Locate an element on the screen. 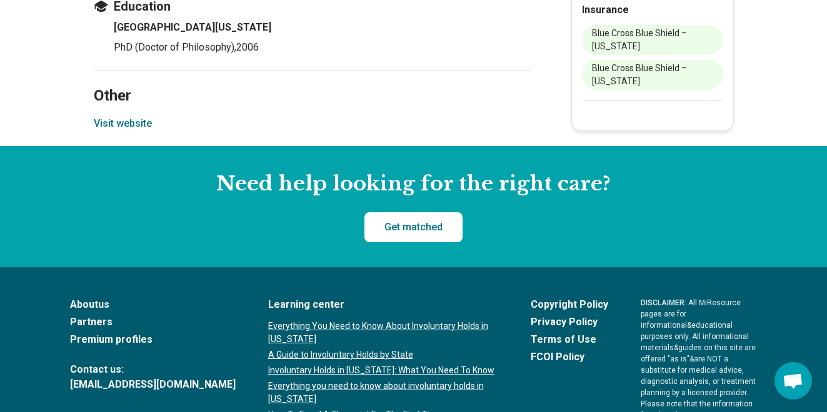 Image resolution: width=827 pixels, height=412 pixels. a: Copyright Policy is located at coordinates (569, 305).